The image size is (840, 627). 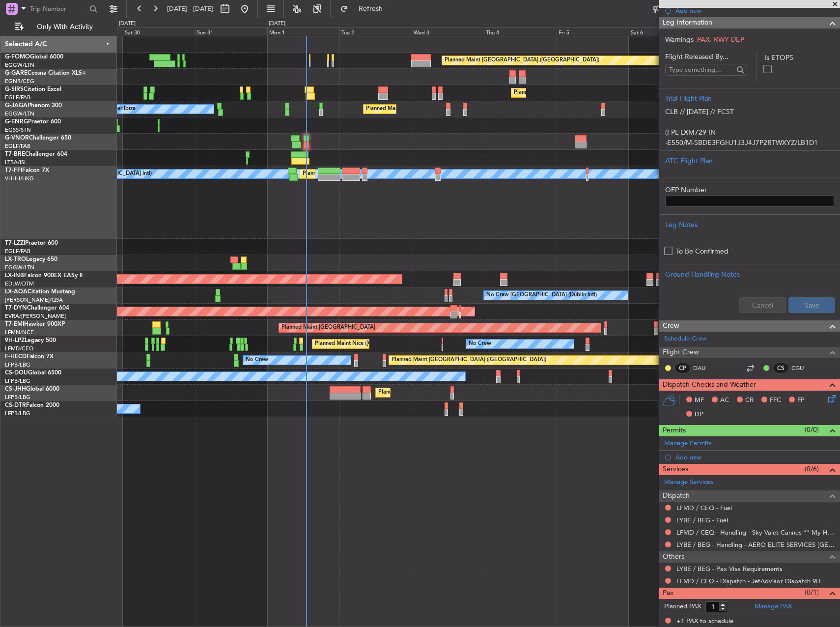 I want to click on span: Dispatch Checks and Weather, so click(x=710, y=385).